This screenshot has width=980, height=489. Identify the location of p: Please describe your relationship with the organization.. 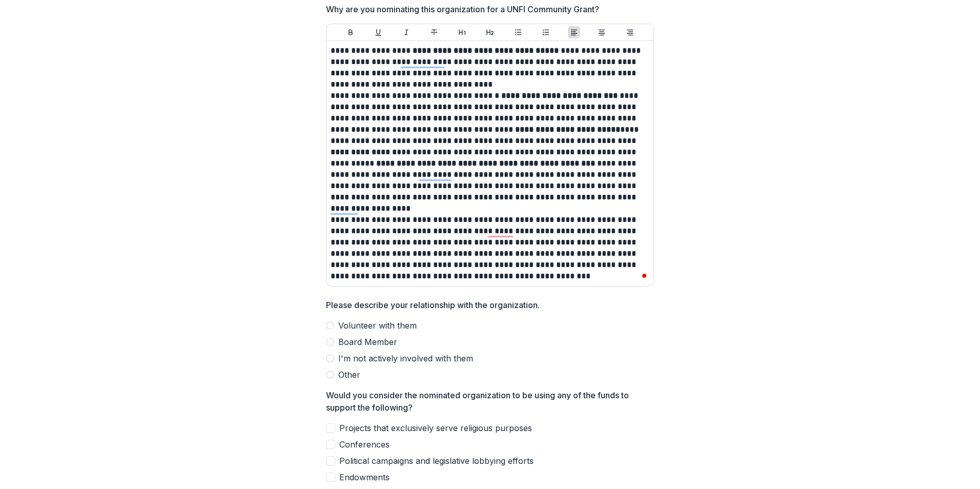
(433, 305).